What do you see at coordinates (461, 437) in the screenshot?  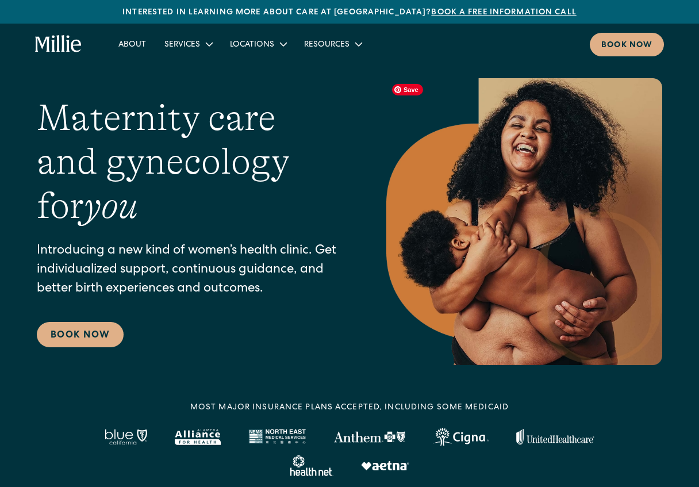 I see `img: Cigna logo` at bounding box center [461, 437].